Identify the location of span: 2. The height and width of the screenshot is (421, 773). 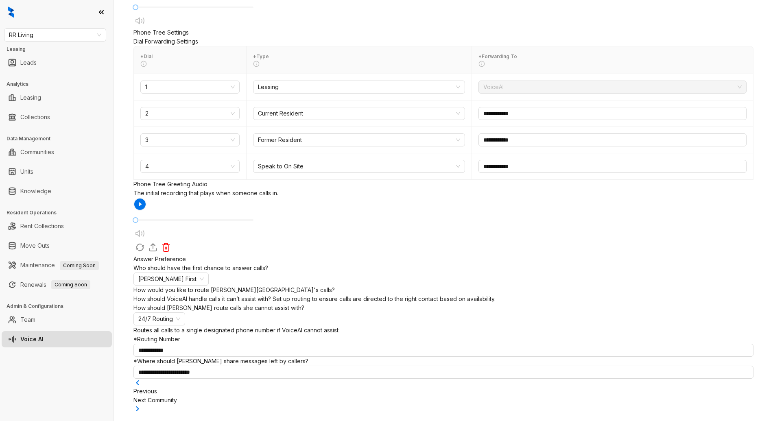
(190, 113).